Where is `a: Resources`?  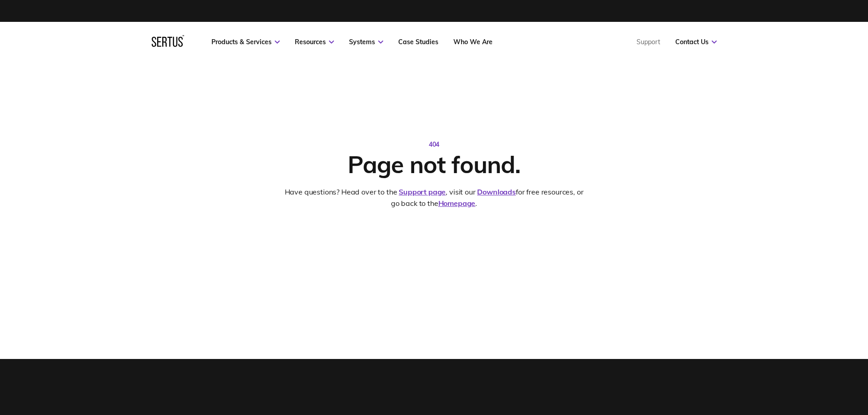 a: Resources is located at coordinates (315, 42).